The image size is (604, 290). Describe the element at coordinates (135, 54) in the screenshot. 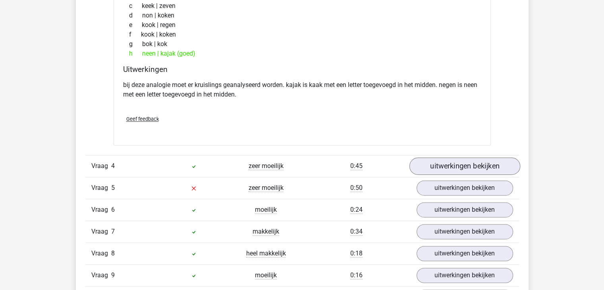

I see `span: h` at that location.